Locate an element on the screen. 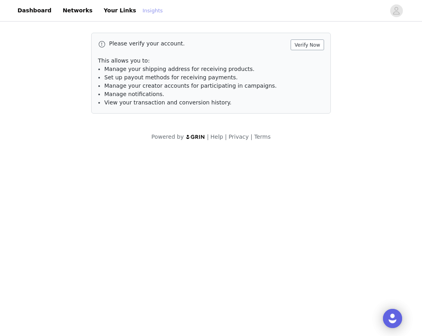  span: Manage notifications. is located at coordinates (134, 94).